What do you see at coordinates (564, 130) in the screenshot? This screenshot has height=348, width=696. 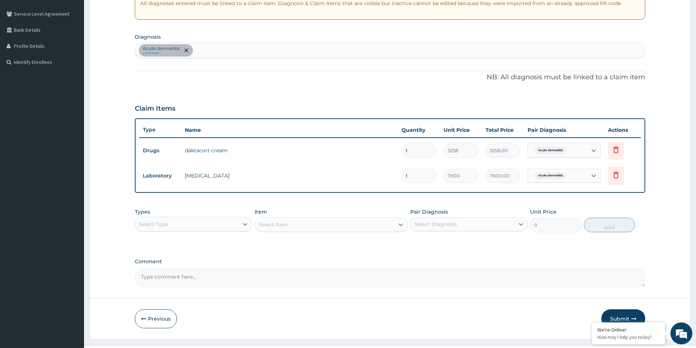 I see `th: Pair Diagnosis` at bounding box center [564, 130].